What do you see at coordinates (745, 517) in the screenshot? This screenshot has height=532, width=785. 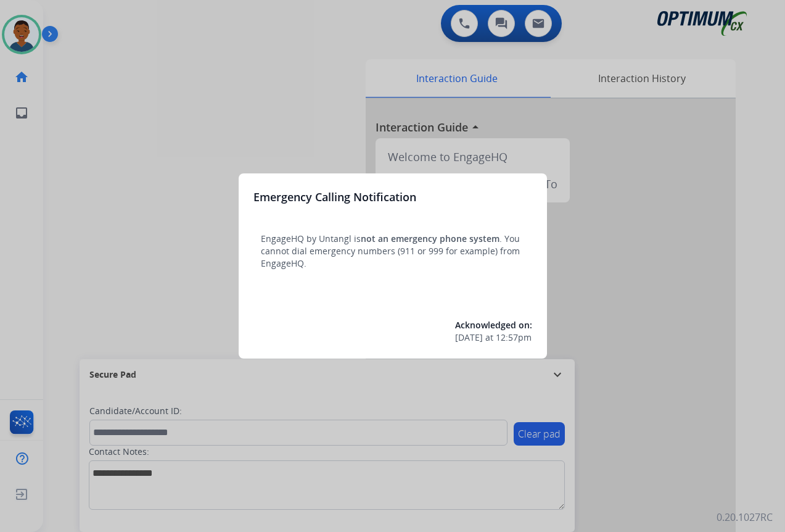 I see `p: 0.20.1027RC` at bounding box center [745, 517].